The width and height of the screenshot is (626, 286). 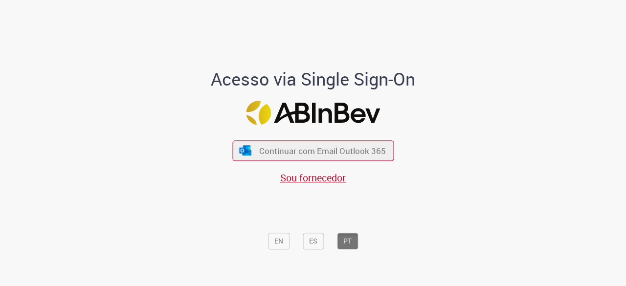 I want to click on span: Continuar com Email Outlook 365, so click(x=322, y=151).